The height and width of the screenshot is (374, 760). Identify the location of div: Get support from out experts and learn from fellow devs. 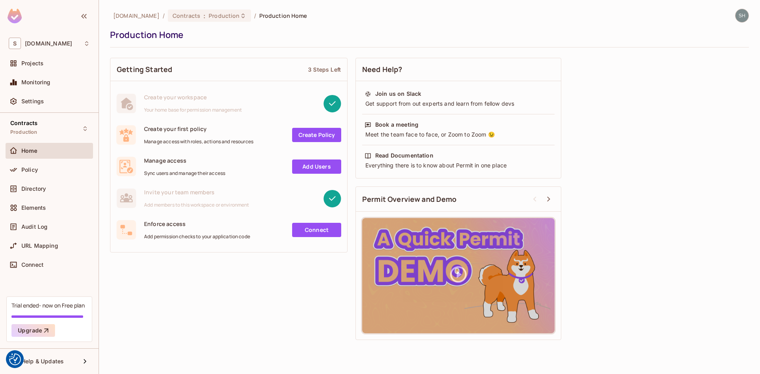
(458, 104).